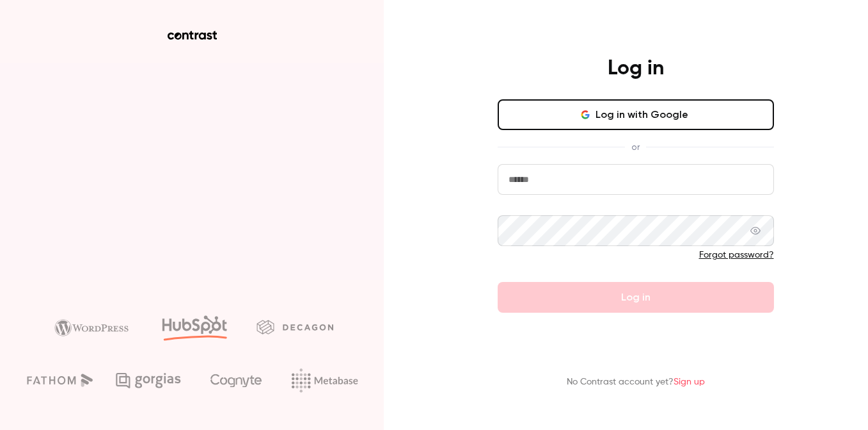  I want to click on a: Forgot password?, so click(736, 255).